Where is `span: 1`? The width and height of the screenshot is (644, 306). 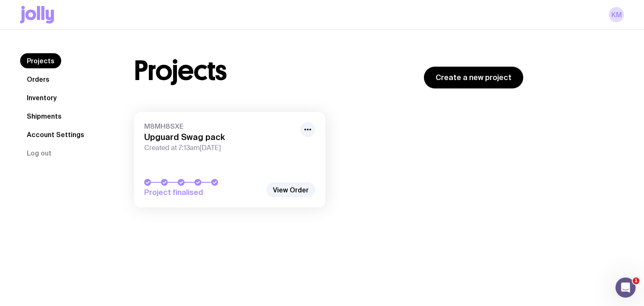 span: 1 is located at coordinates (636, 281).